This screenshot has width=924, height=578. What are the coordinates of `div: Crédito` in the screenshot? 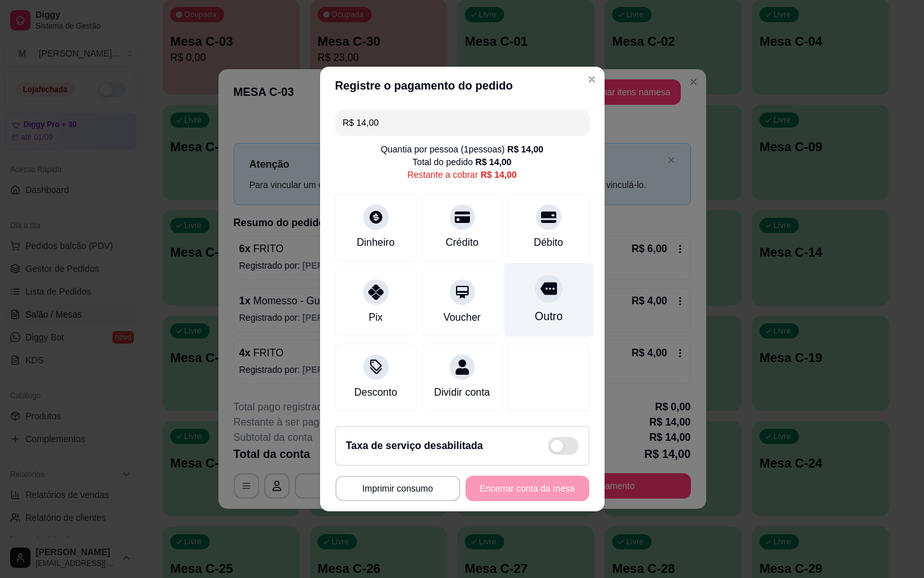 It's located at (463, 242).